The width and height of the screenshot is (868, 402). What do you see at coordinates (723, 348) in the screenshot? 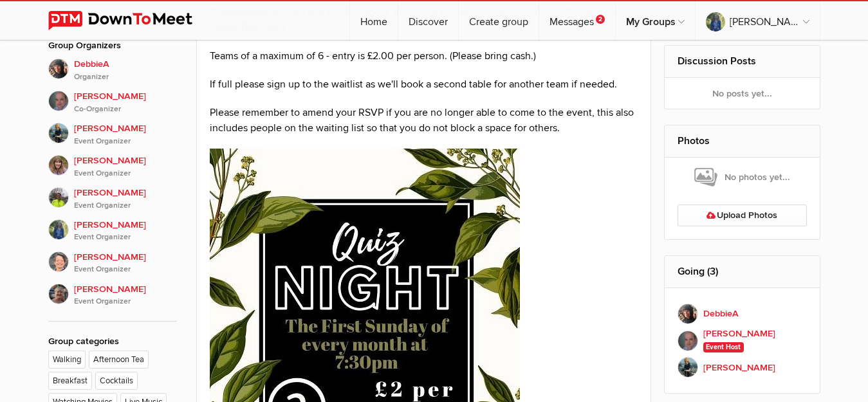
I see `span: Event Host` at bounding box center [723, 348].